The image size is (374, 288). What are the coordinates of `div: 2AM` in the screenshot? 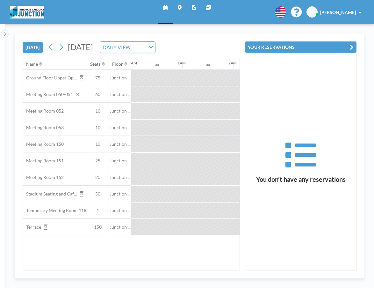 It's located at (233, 63).